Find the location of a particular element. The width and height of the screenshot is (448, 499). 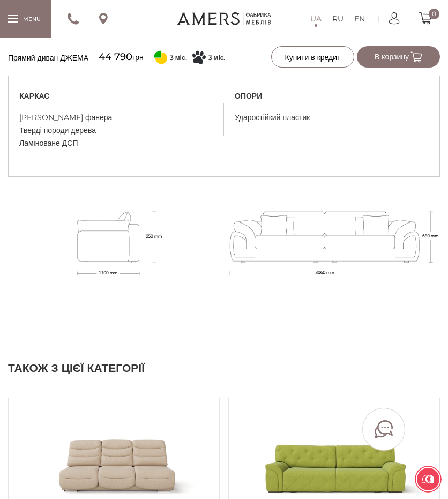

a: RU is located at coordinates (338, 19).